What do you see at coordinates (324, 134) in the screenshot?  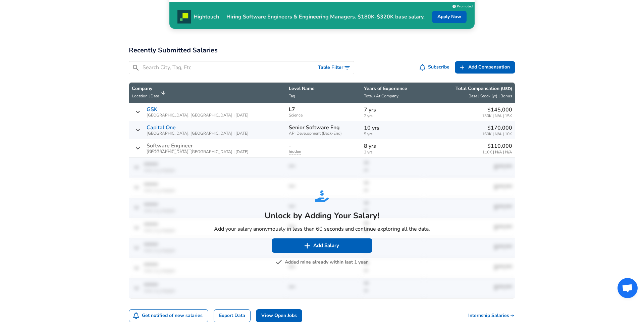 I see `span: API Development (Back-End)` at bounding box center [324, 134].